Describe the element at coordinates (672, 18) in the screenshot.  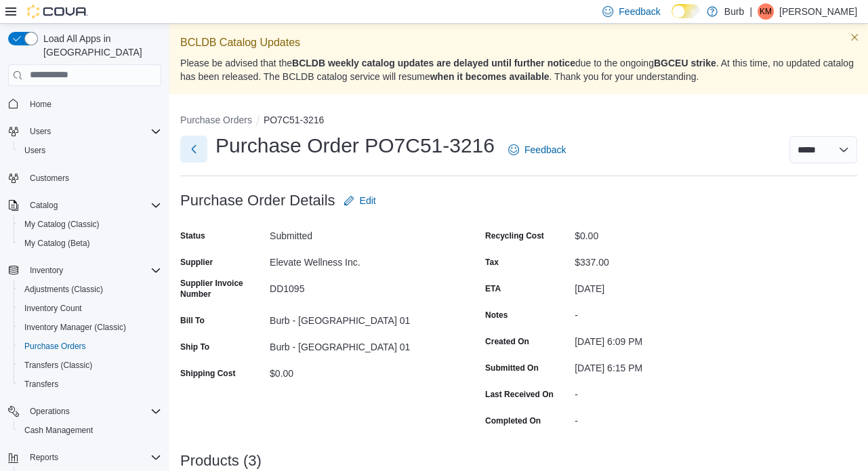
I see `span: Dark Mode` at that location.